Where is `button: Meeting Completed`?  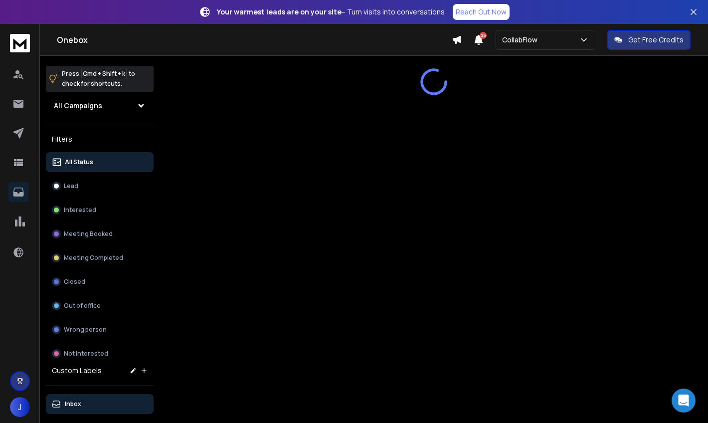
button: Meeting Completed is located at coordinates (100, 258).